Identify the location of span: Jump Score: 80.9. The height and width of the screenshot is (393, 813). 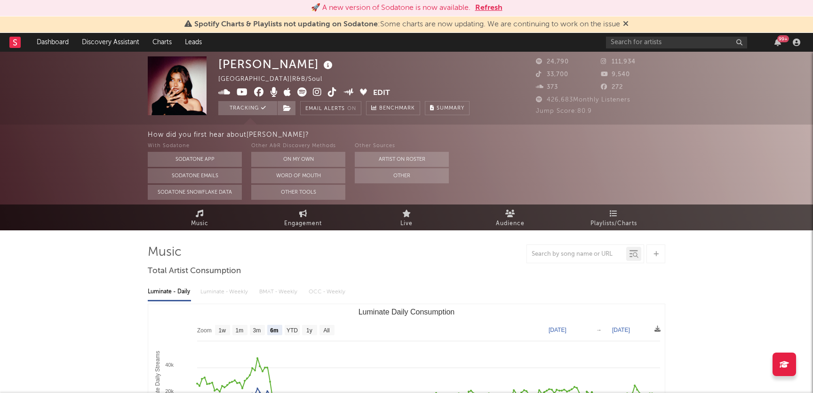
(563, 111).